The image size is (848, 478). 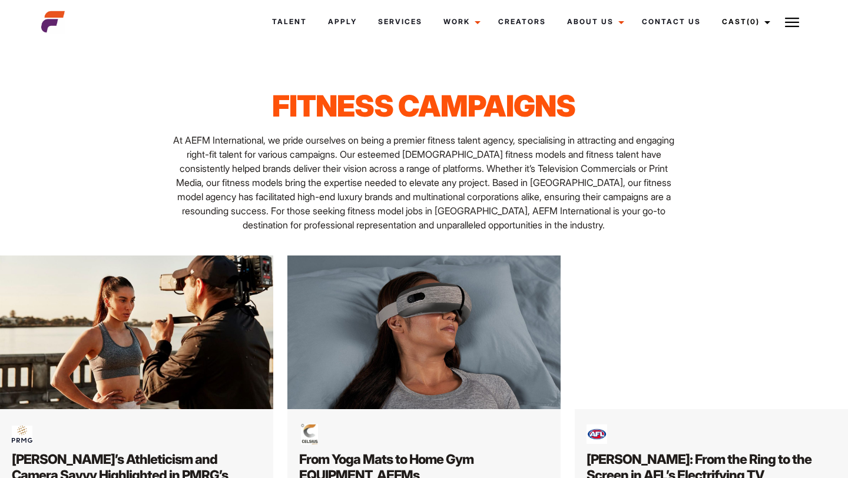 What do you see at coordinates (593, 22) in the screenshot?
I see `a: About Us` at bounding box center [593, 22].